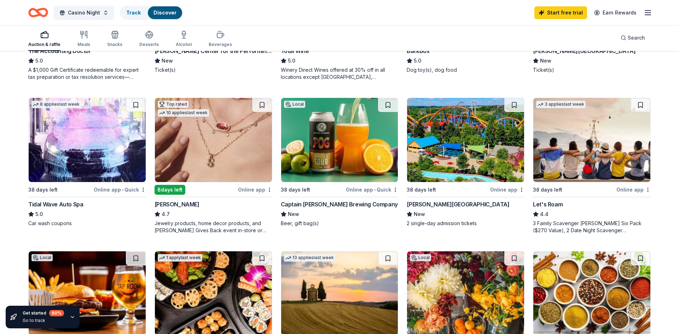 This screenshot has height=334, width=679. What do you see at coordinates (133, 12) in the screenshot?
I see `a: Track` at bounding box center [133, 12].